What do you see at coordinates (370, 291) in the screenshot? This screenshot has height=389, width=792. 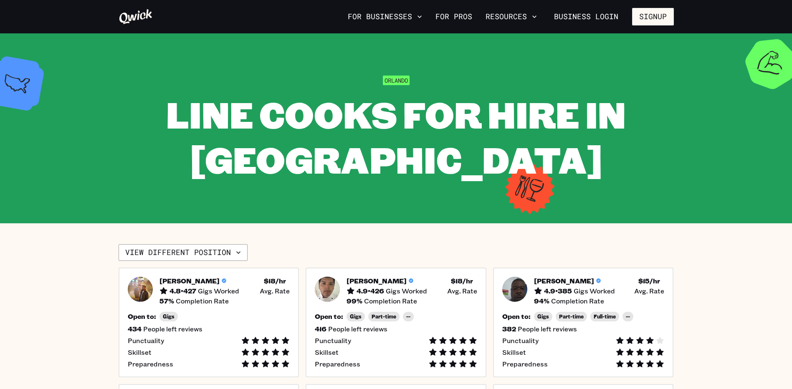 I see `h5: 4.9 • 426` at bounding box center [370, 291].